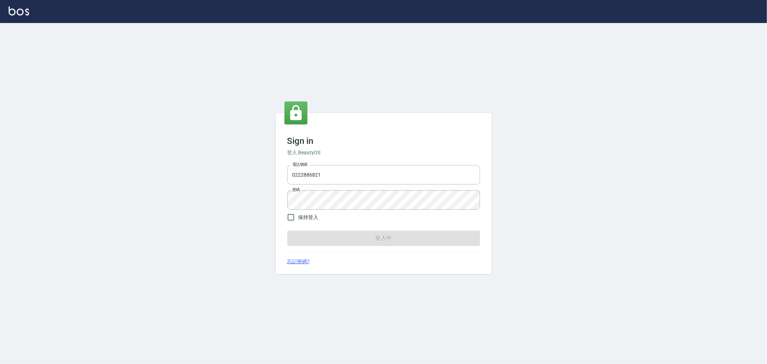 The height and width of the screenshot is (364, 767). Describe the element at coordinates (300, 164) in the screenshot. I see `label: 電話號碼` at that location.